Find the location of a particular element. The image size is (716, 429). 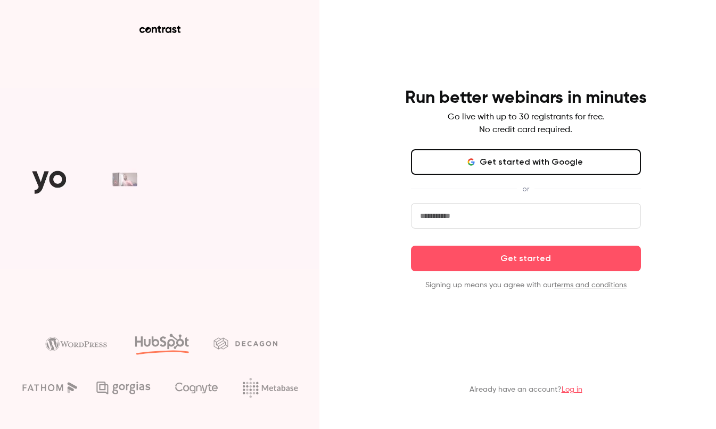

p: Go live with up to 30 registrants for free. No credit card required. is located at coordinates (526, 124).